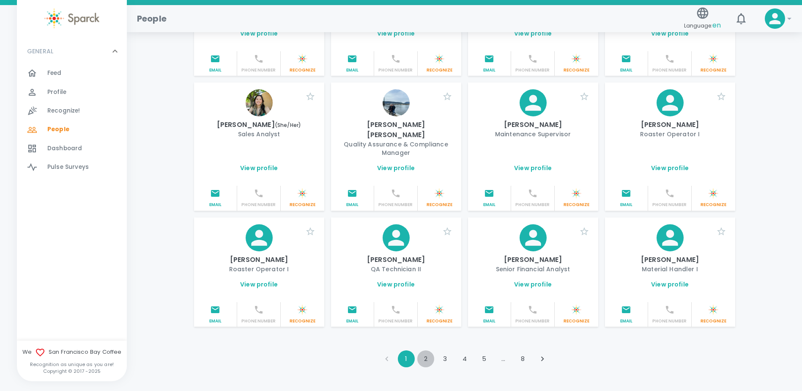 This screenshot has width=802, height=391. What do you see at coordinates (670, 269) in the screenshot?
I see `p: Material Handler I` at bounding box center [670, 269].